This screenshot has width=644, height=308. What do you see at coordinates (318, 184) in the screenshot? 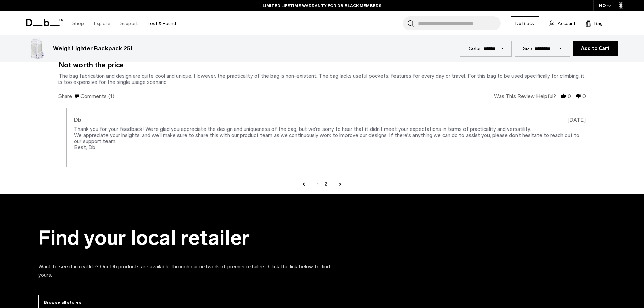
I see `a: Goto Page 1` at bounding box center [318, 184].